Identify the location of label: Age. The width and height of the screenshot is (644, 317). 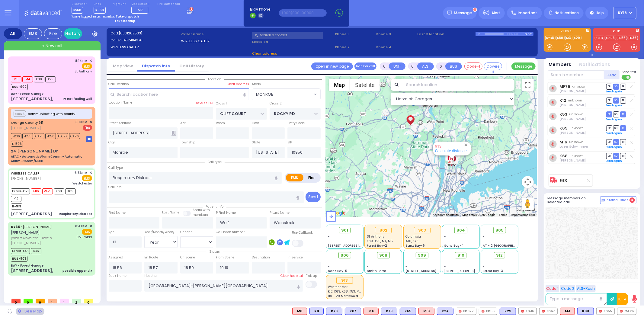
(112, 232).